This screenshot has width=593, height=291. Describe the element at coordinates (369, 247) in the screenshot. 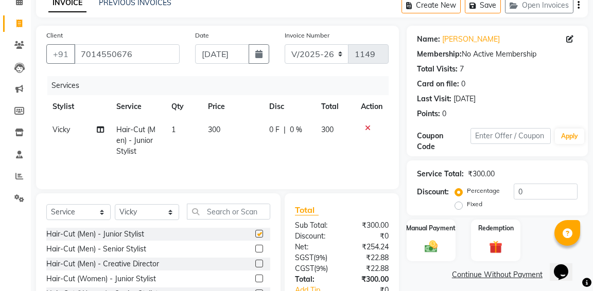

I see `div: ₹254.24` at that location.